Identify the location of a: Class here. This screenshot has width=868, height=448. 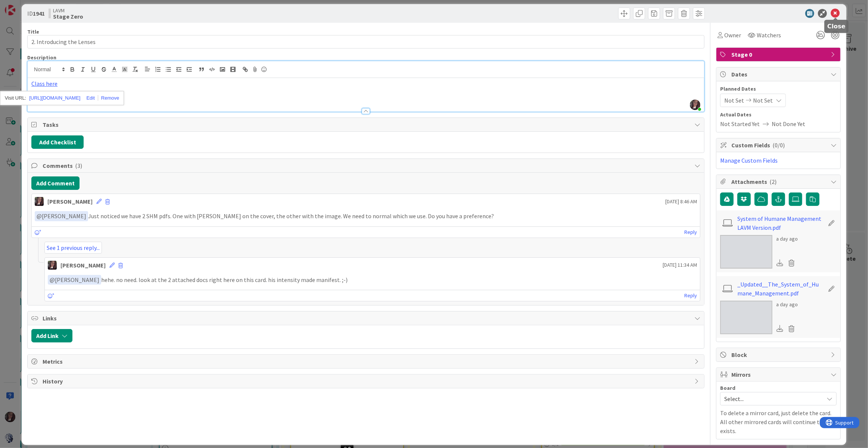
(44, 84).